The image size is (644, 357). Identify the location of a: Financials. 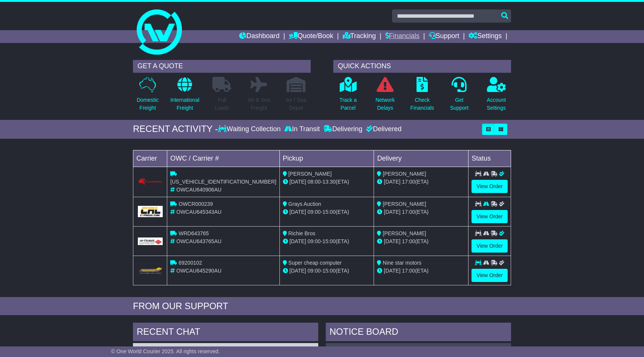
(402, 37).